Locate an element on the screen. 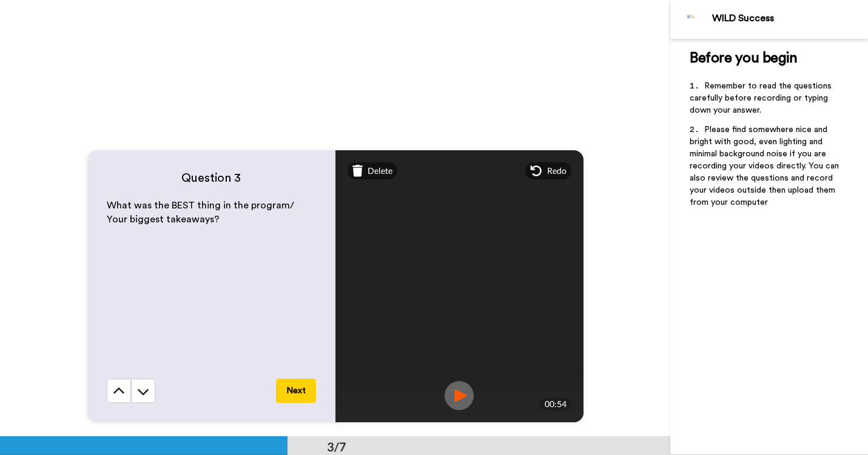 This screenshot has width=868, height=455. img: Profile Image is located at coordinates (691, 19).